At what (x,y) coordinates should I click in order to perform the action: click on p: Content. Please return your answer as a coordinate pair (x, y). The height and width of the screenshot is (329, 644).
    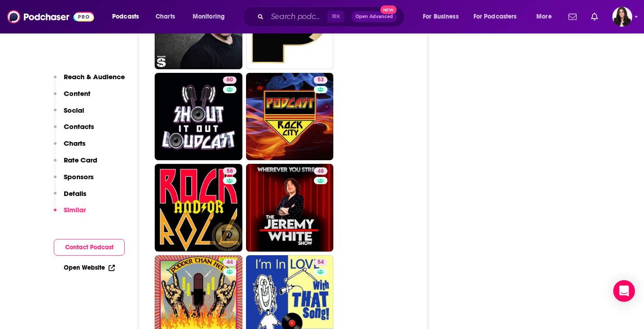
    Looking at the image, I should click on (77, 93).